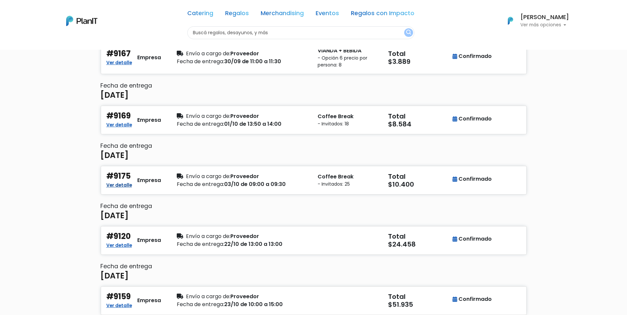 The width and height of the screenshot is (627, 315). I want to click on a: Merchandising, so click(282, 14).